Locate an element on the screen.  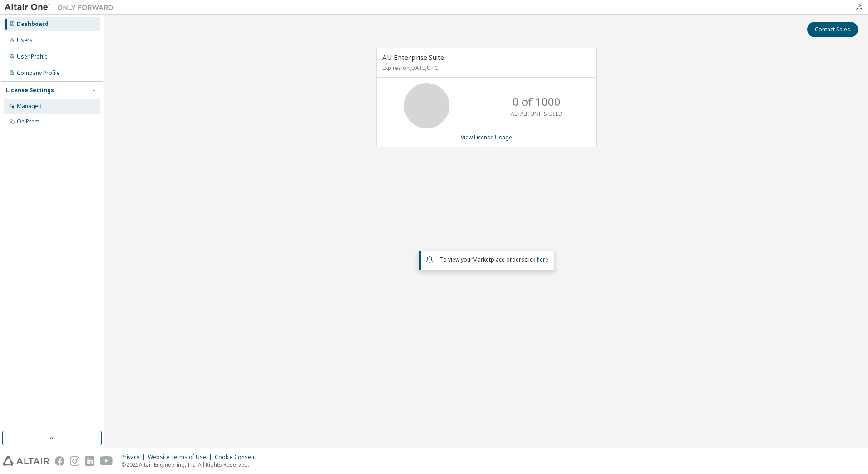
div: Users is located at coordinates (24, 41).